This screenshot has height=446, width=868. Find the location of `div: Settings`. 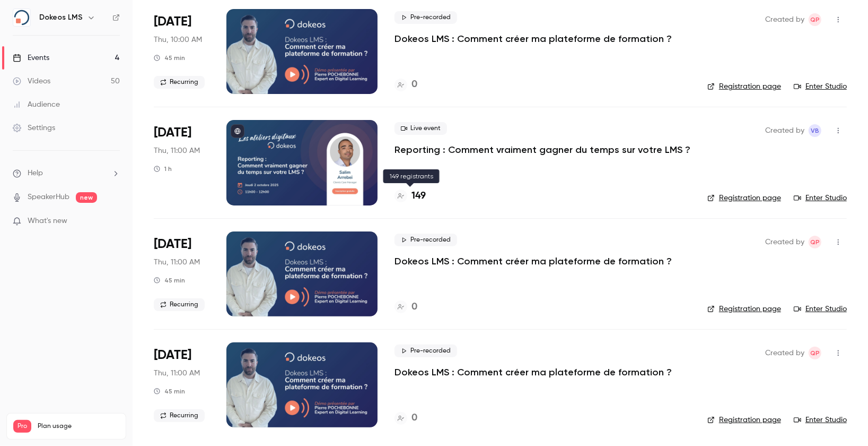

div: Settings is located at coordinates (34, 128).